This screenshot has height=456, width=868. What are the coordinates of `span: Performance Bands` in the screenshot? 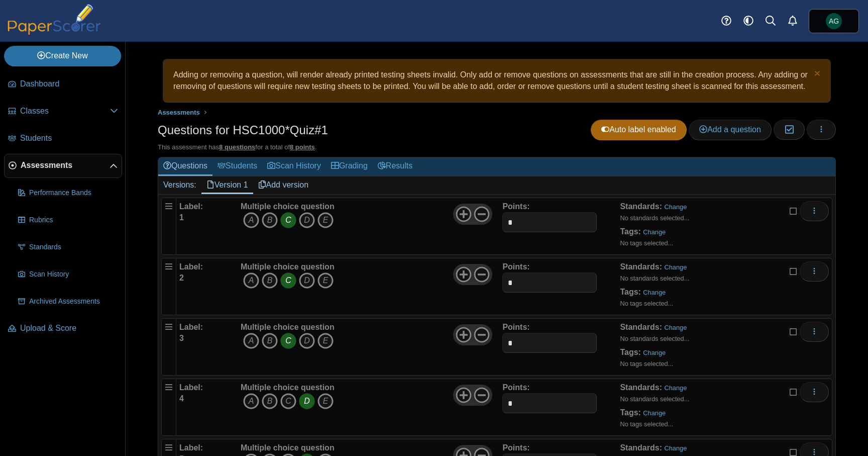 It's located at (73, 193).